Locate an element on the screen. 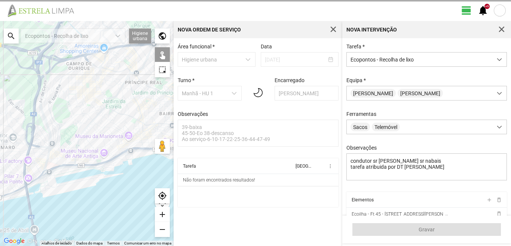 The width and height of the screenshot is (511, 246). div: highlight_alt is located at coordinates (162, 70).